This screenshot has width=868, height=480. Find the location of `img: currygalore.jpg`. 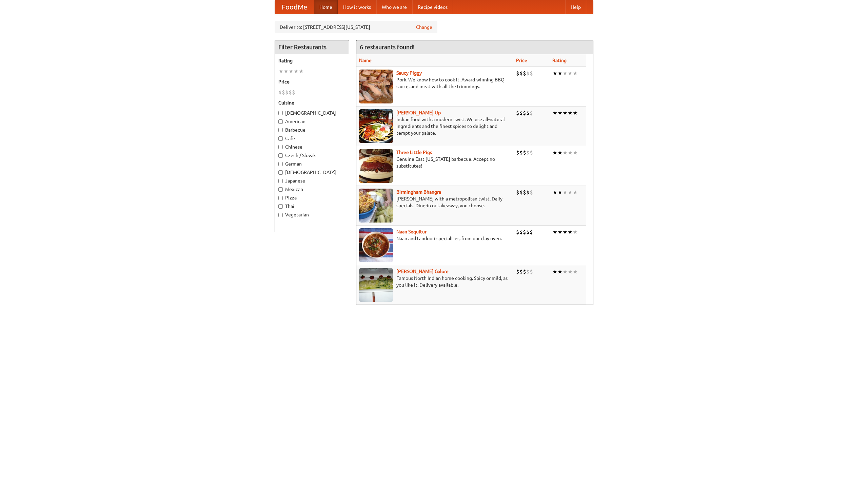

img: currygalore.jpg is located at coordinates (376, 284).